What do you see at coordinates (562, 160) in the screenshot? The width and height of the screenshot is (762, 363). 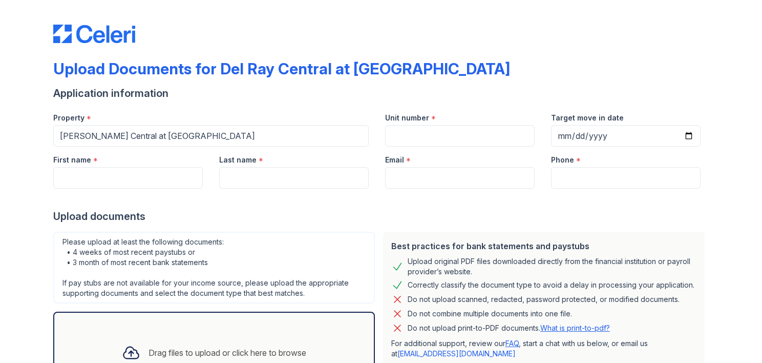 I see `label: Phone` at bounding box center [562, 160].